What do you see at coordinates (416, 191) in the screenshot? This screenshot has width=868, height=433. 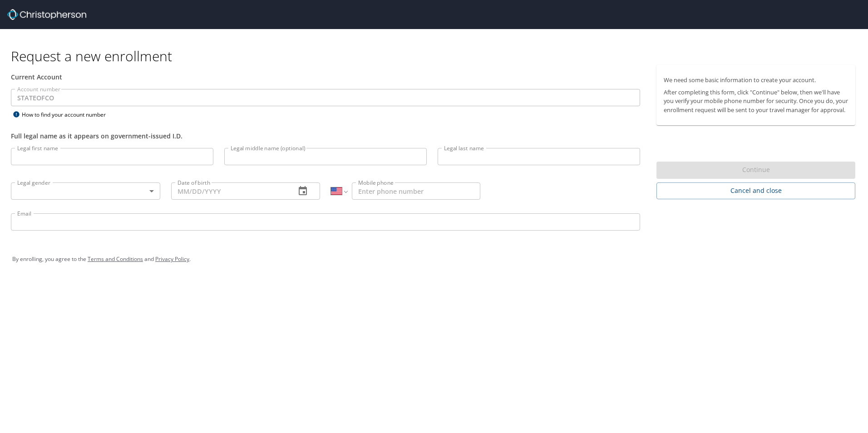 I see `input: Enter phone number` at bounding box center [416, 191].